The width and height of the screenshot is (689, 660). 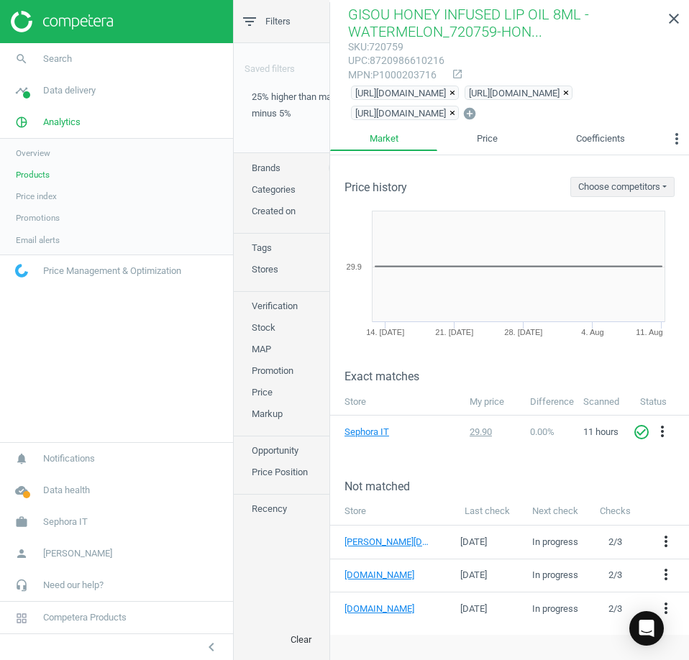 I want to click on span: Promotion, so click(x=273, y=371).